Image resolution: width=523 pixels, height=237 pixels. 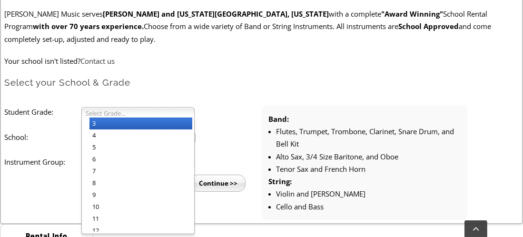 I want to click on label: Student Grade:, so click(x=43, y=112).